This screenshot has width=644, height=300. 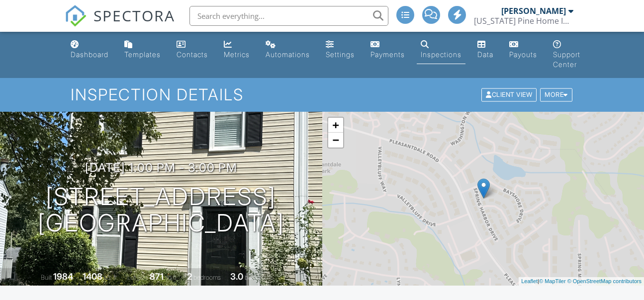 I want to click on div: Data, so click(x=485, y=54).